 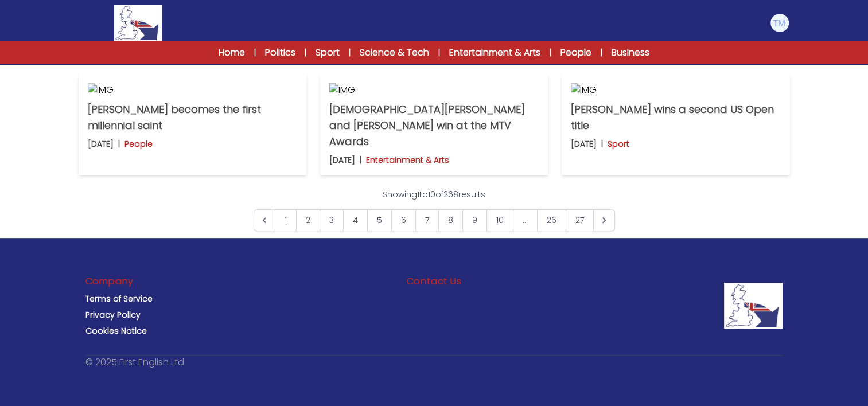 What do you see at coordinates (434, 209) in the screenshot?
I see `nav: Pagination Navigation` at bounding box center [434, 209].